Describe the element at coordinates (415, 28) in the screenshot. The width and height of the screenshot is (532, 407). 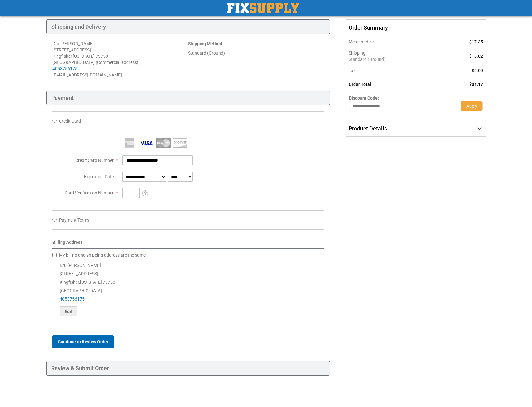
I see `span: Order Summary` at that location.